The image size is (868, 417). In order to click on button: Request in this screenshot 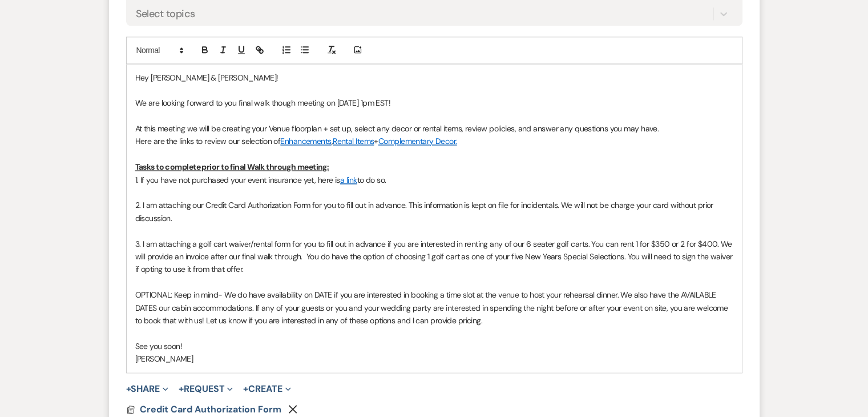, I will do `click(205, 389)`.